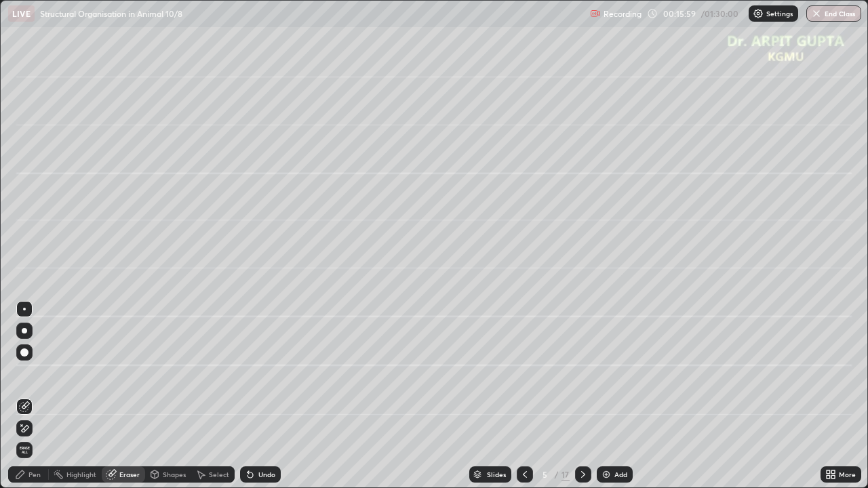 This screenshot has width=868, height=488. I want to click on div: Shapes, so click(175, 475).